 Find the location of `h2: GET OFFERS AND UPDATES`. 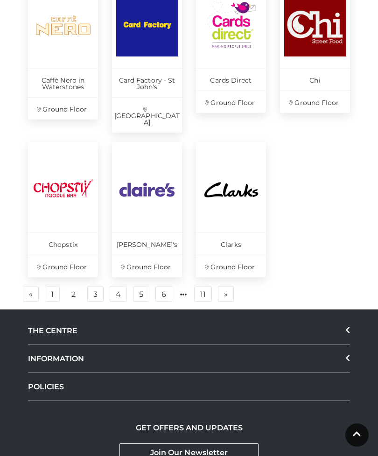

h2: GET OFFERS AND UPDATES is located at coordinates (189, 427).